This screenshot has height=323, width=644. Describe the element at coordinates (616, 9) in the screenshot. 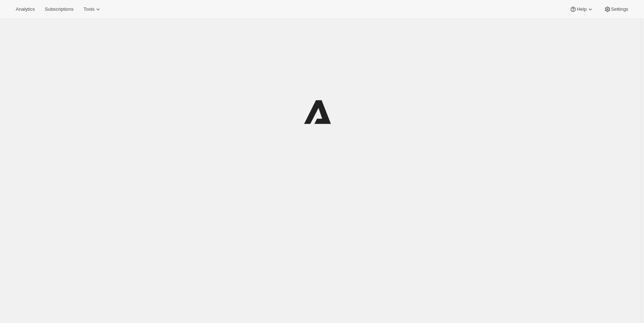

I see `button: Settings` at that location.